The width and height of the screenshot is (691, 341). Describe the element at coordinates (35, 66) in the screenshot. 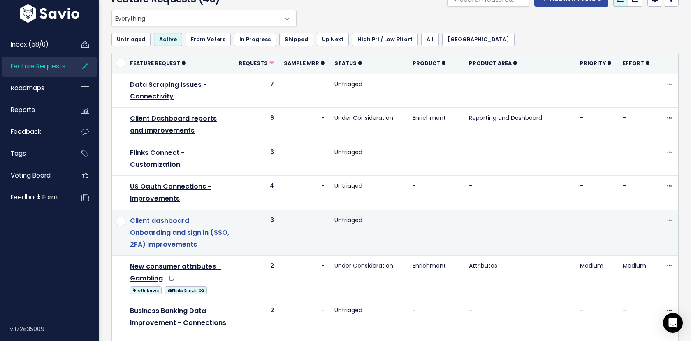

I see `a: Feature Requests` at that location.